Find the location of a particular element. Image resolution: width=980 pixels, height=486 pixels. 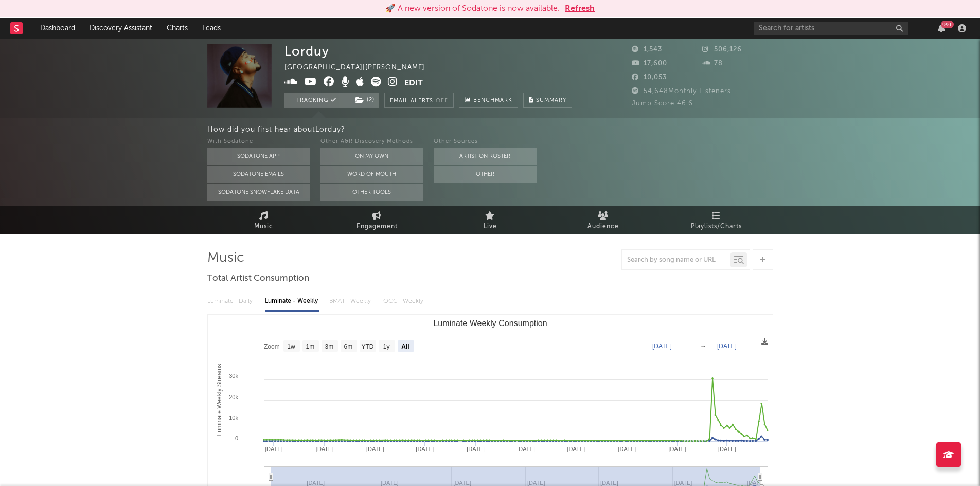

span: 54,648 Monthly Listeners is located at coordinates (681, 91).